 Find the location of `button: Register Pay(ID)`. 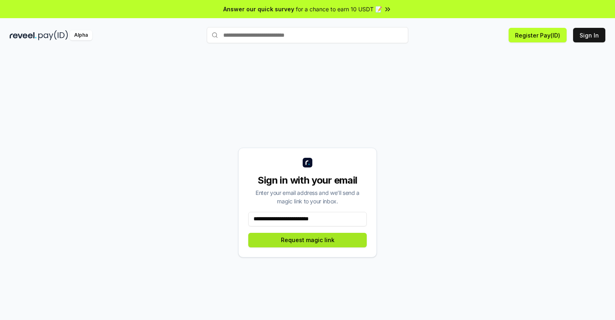

button: Register Pay(ID) is located at coordinates (538, 35).